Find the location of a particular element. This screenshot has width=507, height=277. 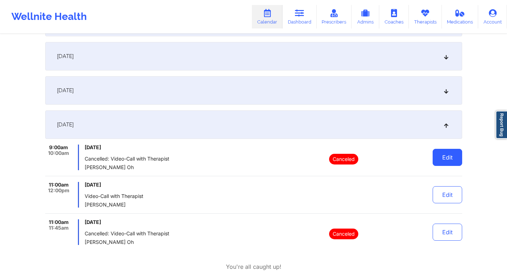

a: Report Bug is located at coordinates (501, 125).